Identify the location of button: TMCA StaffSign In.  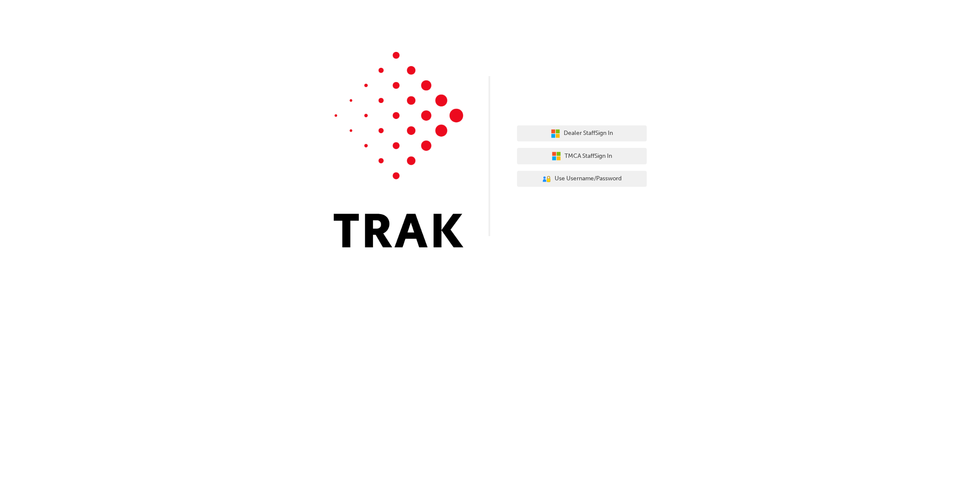
(582, 156).